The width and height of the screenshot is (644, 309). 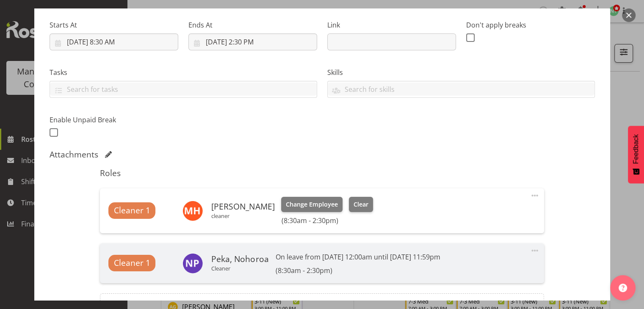 I want to click on button: Feedback - Show survey, so click(x=636, y=154).